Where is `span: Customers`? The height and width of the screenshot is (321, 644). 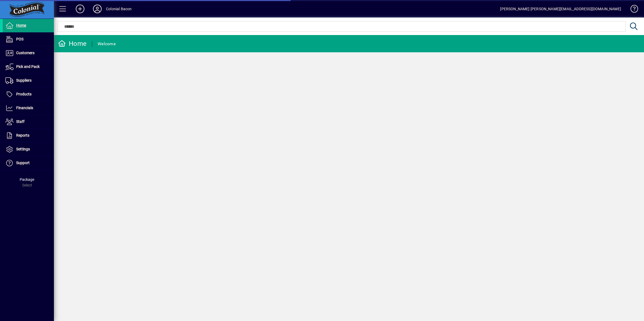 span: Customers is located at coordinates (25, 53).